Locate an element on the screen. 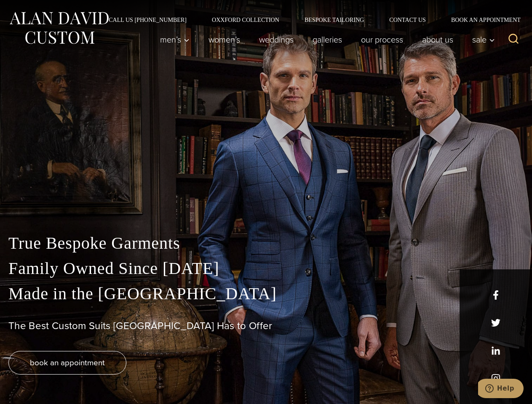  button: Men’s sub menu toggle is located at coordinates (175, 40).